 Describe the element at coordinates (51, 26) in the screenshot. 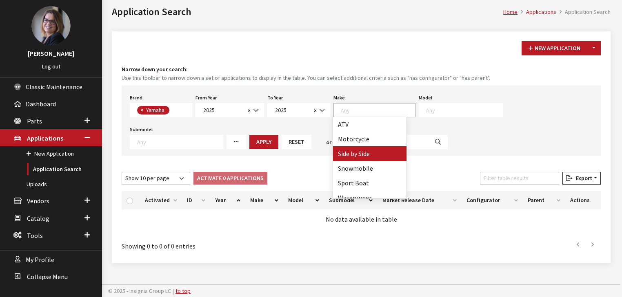

I see `img: Kim Callahan Collins` at that location.